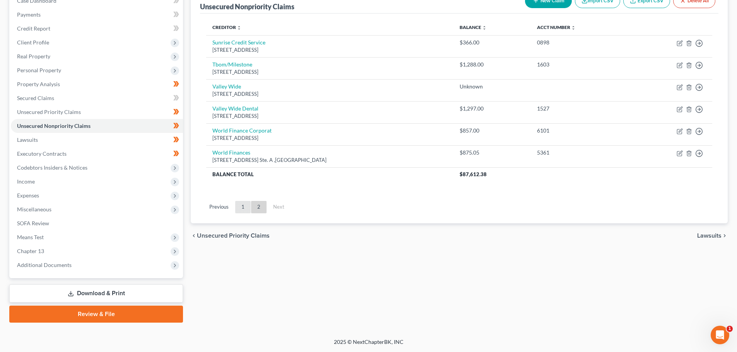  What do you see at coordinates (580, 43) in the screenshot?
I see `div: 0898` at bounding box center [580, 43].